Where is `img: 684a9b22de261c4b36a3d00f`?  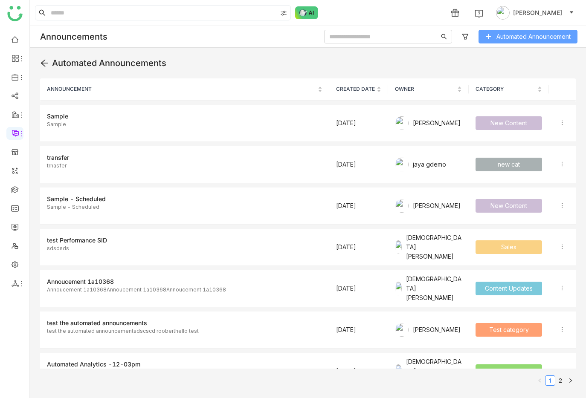 img: 684a9b22de261c4b36a3d00f is located at coordinates (402, 330).